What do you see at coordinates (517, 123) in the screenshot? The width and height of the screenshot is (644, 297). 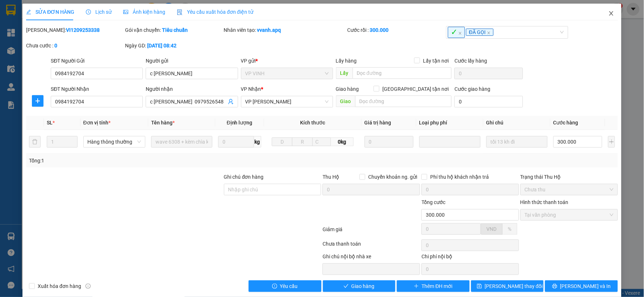 I see `th: Ghi chú` at bounding box center [517, 123].